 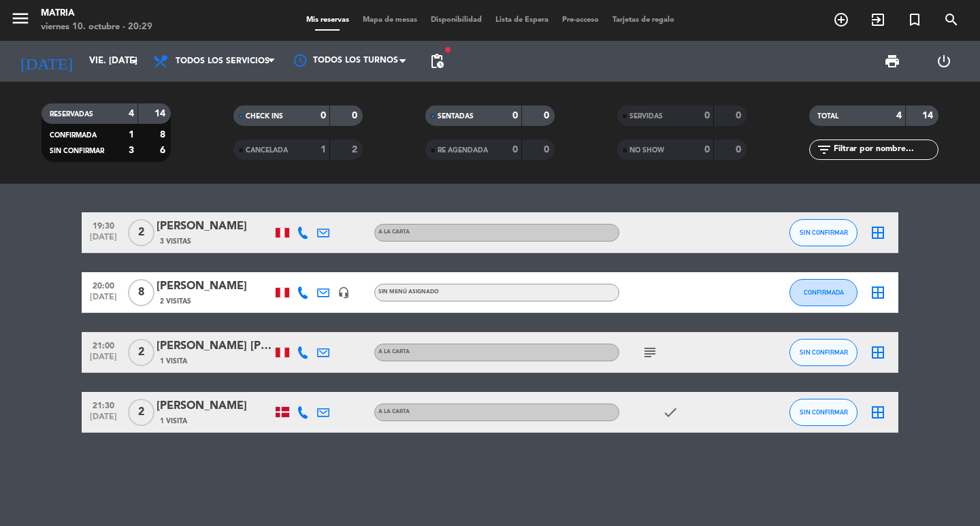 I want to click on span: Sin menú asignado, so click(x=408, y=292).